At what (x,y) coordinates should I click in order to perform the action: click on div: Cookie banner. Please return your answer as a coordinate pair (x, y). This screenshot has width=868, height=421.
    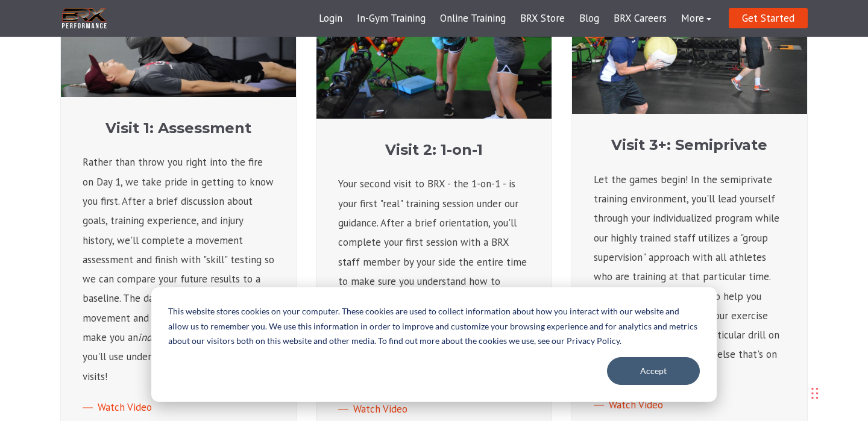
    Looking at the image, I should click on (434, 344).